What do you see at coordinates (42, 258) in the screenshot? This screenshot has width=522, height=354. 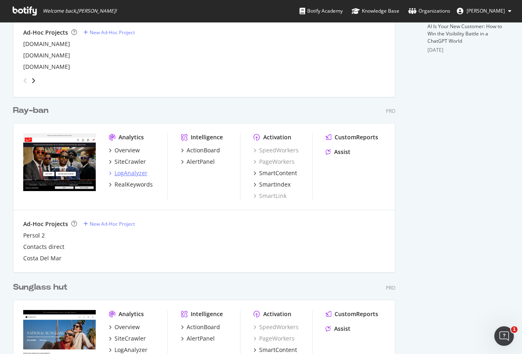 I see `a: Costa Del Mar` at bounding box center [42, 258].